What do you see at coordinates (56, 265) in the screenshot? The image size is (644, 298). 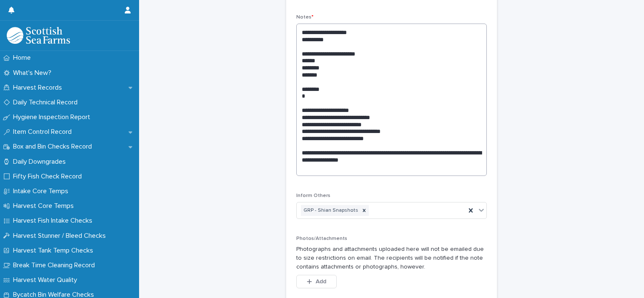 I see `p: Break Time Cleaning Record` at bounding box center [56, 265].